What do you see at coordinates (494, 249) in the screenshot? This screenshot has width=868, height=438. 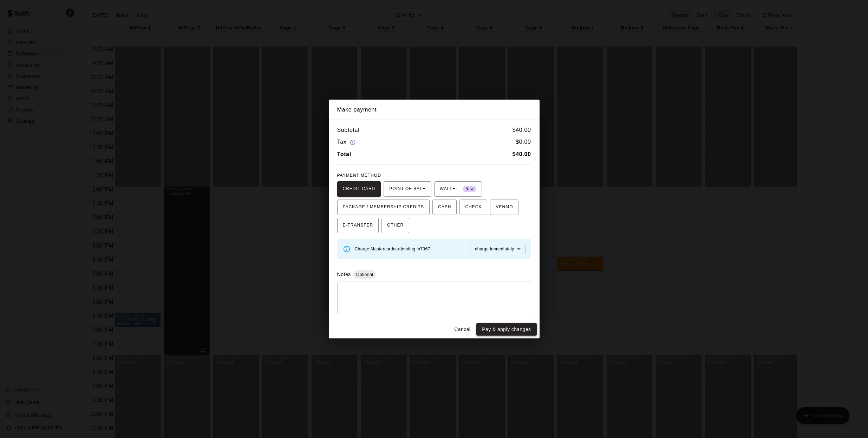 I see `span: charge immediately` at bounding box center [494, 249].